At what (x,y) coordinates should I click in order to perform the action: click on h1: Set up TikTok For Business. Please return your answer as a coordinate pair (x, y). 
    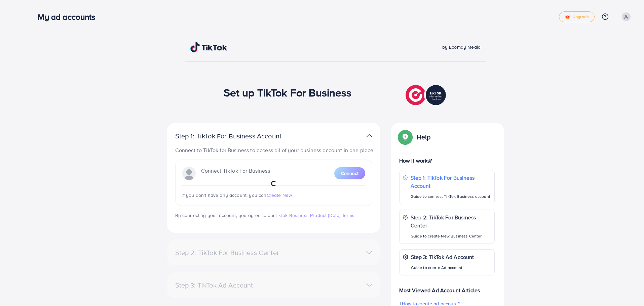
    Looking at the image, I should click on (287, 93).